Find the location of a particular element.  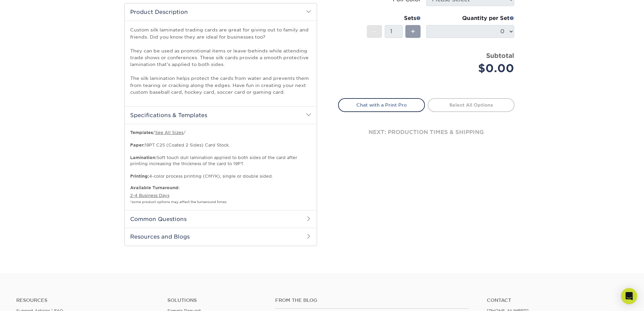

h2: Product Description is located at coordinates (221, 12).